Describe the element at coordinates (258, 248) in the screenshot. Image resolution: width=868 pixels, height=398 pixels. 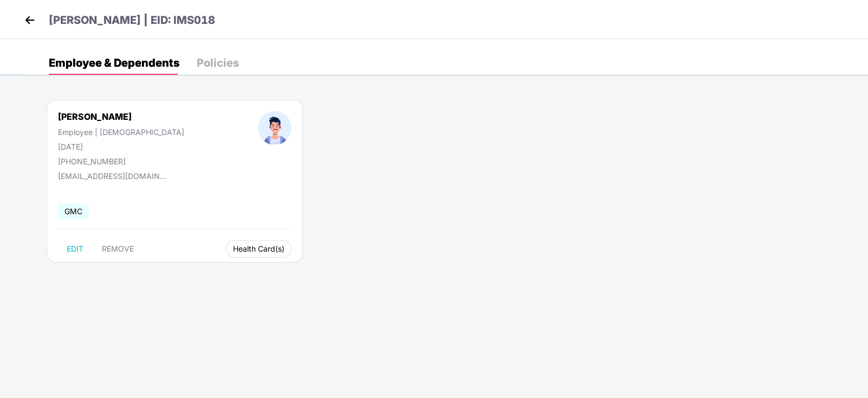
I see `span: Health Card(s)` at that location.